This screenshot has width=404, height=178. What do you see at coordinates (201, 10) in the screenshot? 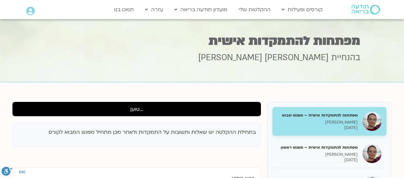
I see `a: מועדון תודעה בריאה` at bounding box center [201, 10].